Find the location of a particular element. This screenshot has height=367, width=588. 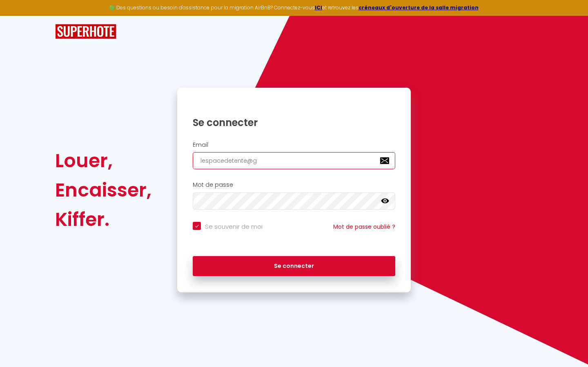

h2: Email is located at coordinates (294, 145).